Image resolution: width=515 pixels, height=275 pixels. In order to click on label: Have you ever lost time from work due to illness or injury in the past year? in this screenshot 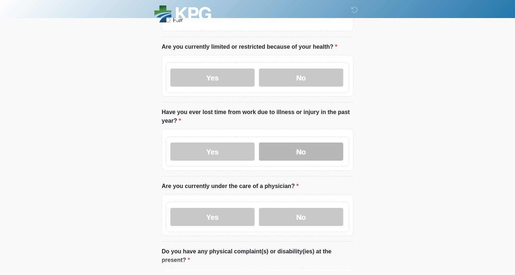, I will do `click(257, 117)`.